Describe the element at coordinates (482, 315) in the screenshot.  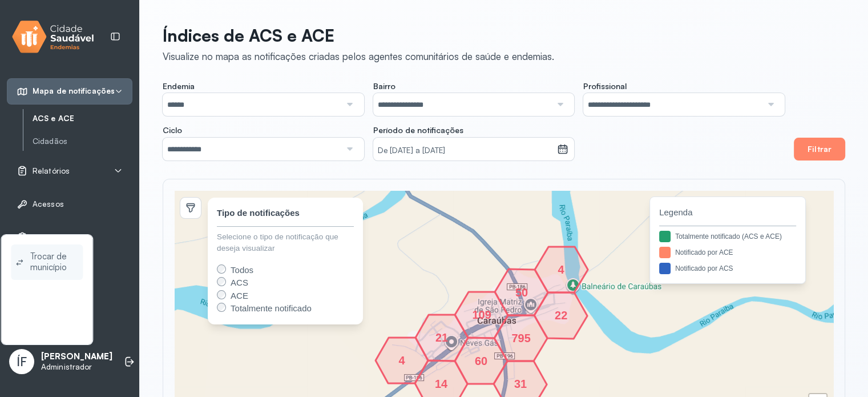
I see `div: 109` at that location.